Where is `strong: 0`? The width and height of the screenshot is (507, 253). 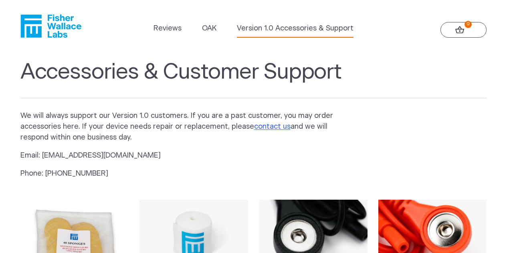
strong: 0 is located at coordinates (468, 24).